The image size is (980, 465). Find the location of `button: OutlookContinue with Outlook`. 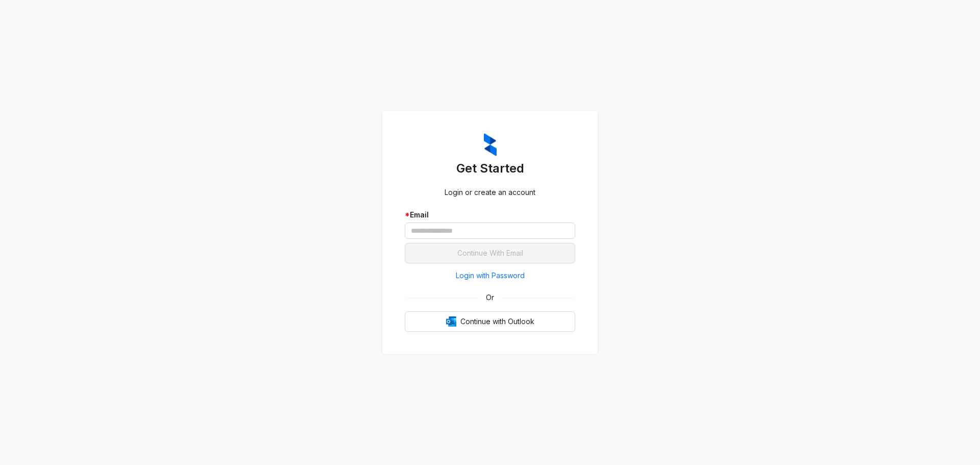

button: OutlookContinue with Outlook is located at coordinates (490, 322).